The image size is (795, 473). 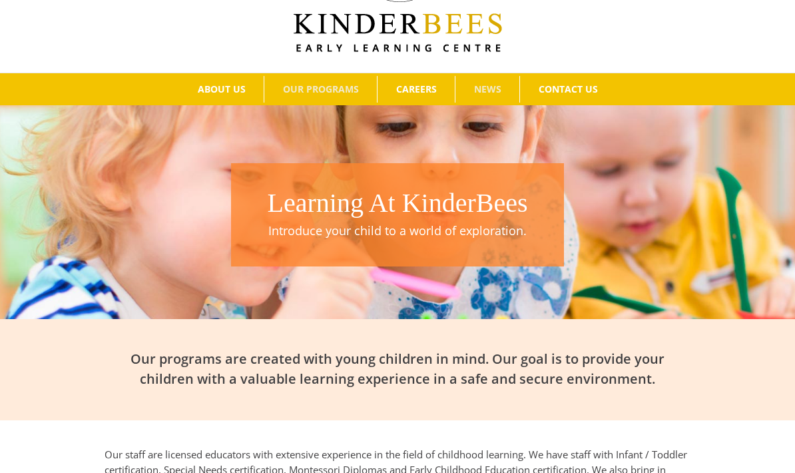 What do you see at coordinates (398, 369) in the screenshot?
I see `h2: Our programs are created with young children in mind. Our goal is to provide your children with a...` at bounding box center [398, 369].